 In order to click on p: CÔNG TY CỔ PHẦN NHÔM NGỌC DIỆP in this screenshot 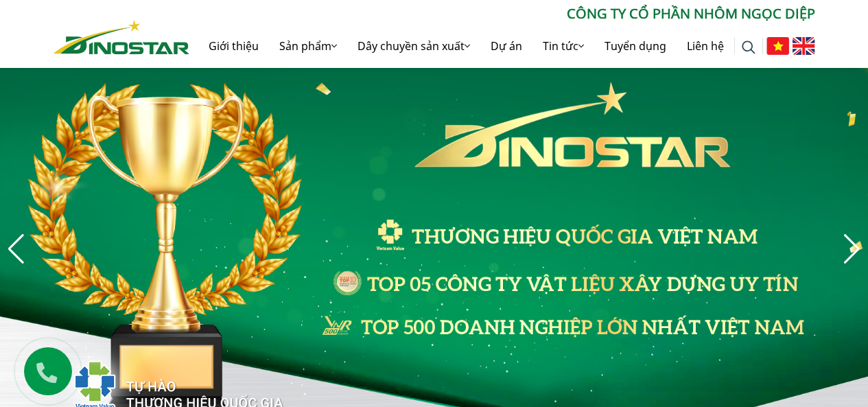, I will do `click(503, 13)`.